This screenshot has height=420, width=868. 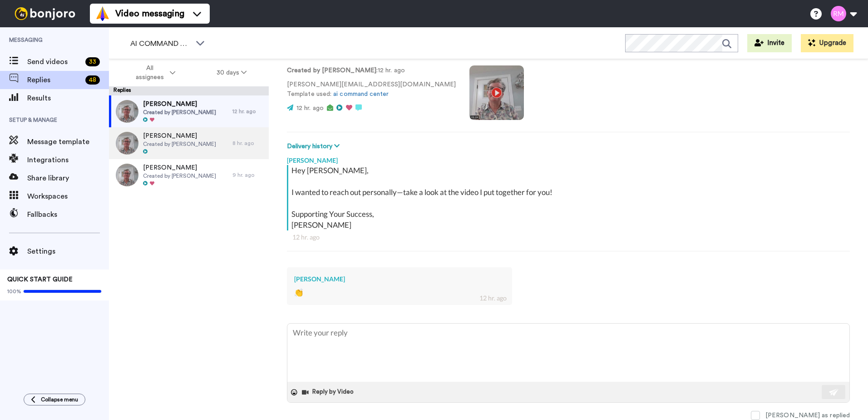 I want to click on a: ai command center, so click(x=361, y=94).